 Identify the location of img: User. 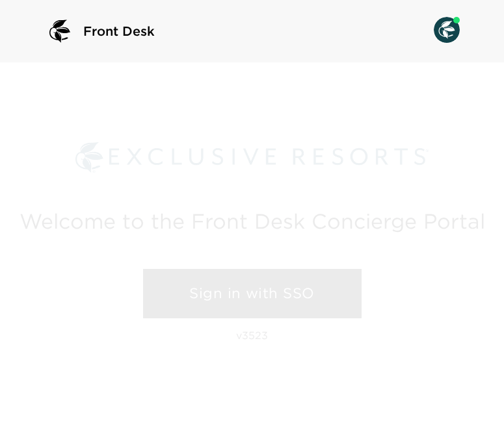
(447, 30).